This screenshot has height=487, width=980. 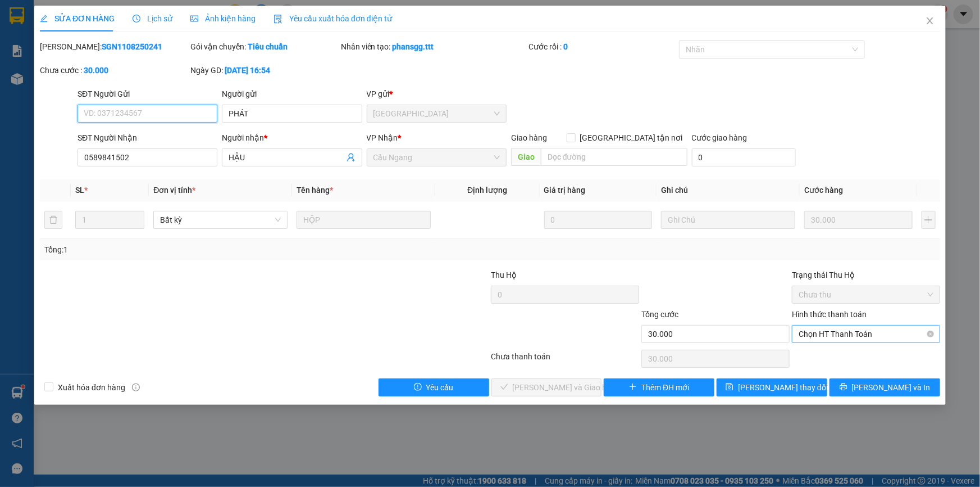 I want to click on div: SĐT Người Nhận, so click(x=148, y=138).